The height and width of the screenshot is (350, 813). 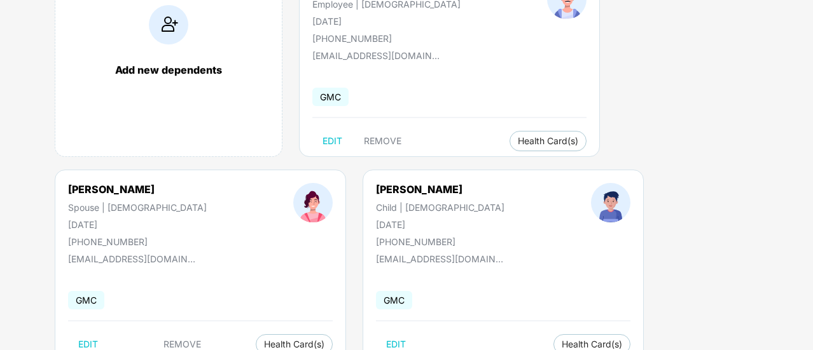 I want to click on button: REMOVE, so click(x=382, y=141).